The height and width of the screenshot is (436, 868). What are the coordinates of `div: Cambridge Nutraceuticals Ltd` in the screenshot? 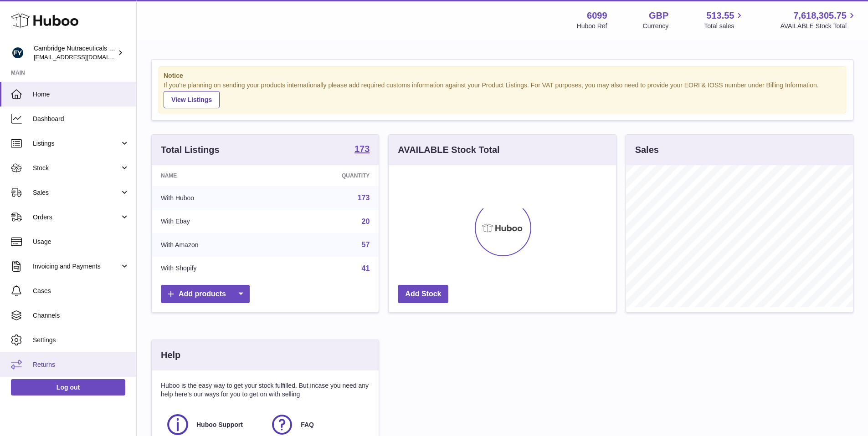 It's located at (75, 53).